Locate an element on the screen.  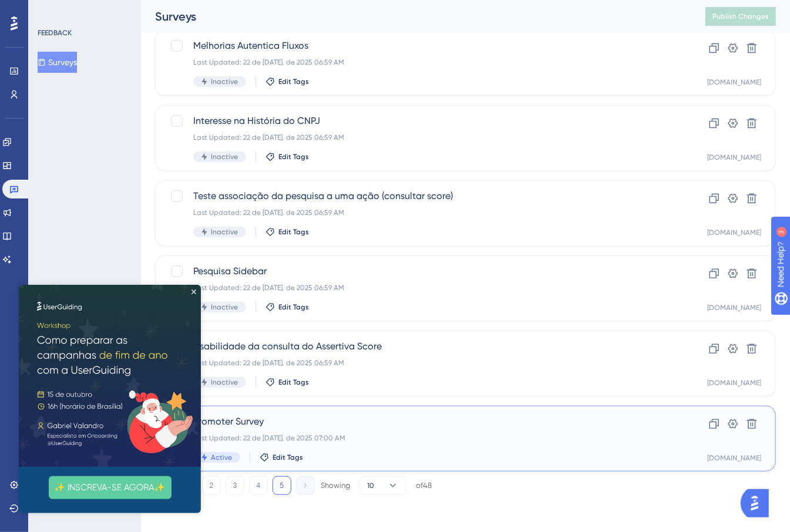
span: Need Help? is located at coordinates (51, 10).